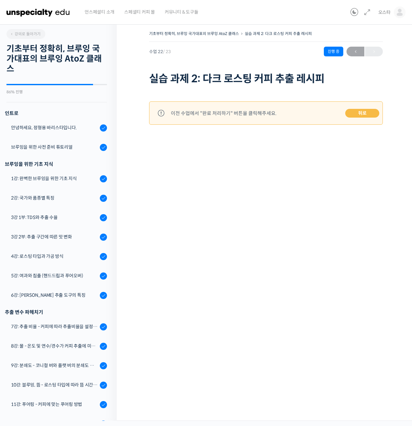 This screenshot has width=412, height=426. What do you see at coordinates (25, 34) in the screenshot?
I see `span: 강의로 돌아가기` at bounding box center [25, 34].